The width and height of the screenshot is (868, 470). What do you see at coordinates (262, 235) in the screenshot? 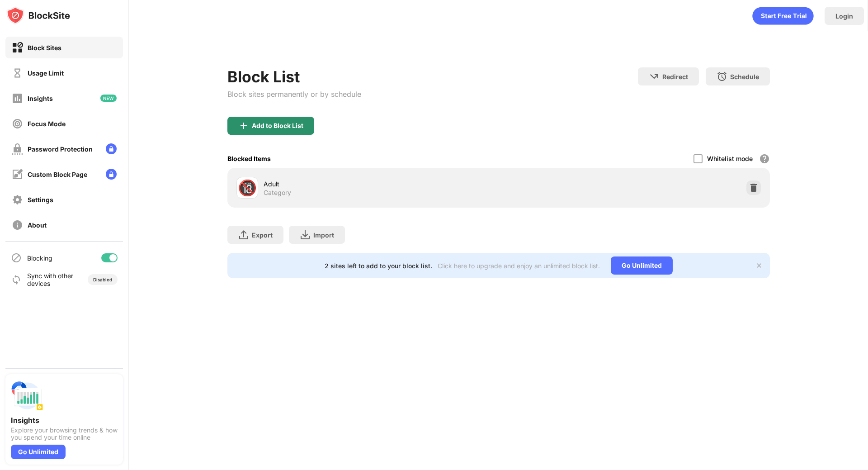
I see `div: Export` at bounding box center [262, 235].